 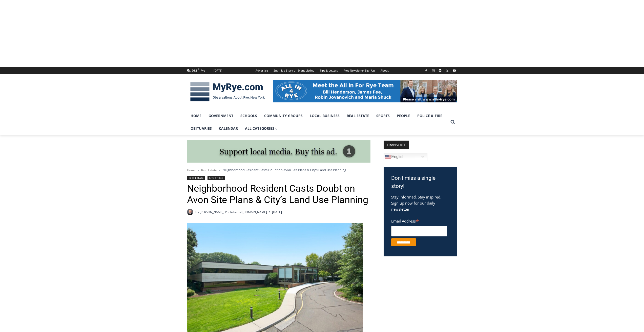 What do you see at coordinates (279, 194) in the screenshot?
I see `h1: Neighborhood Resident Casts Doubt on Avon Site Plans & City’s Land Use Planning` at bounding box center [279, 194].